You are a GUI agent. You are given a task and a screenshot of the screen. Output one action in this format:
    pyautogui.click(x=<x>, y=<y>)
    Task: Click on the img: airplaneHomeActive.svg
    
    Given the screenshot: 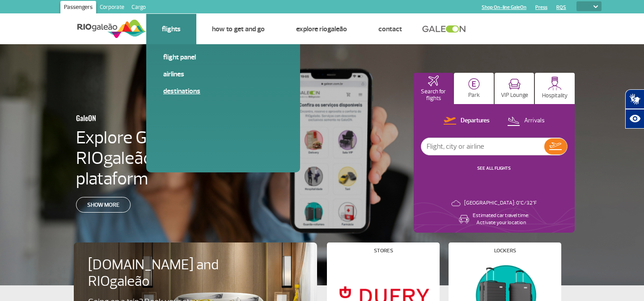 What is the action you would take?
    pyautogui.click(x=433, y=81)
    